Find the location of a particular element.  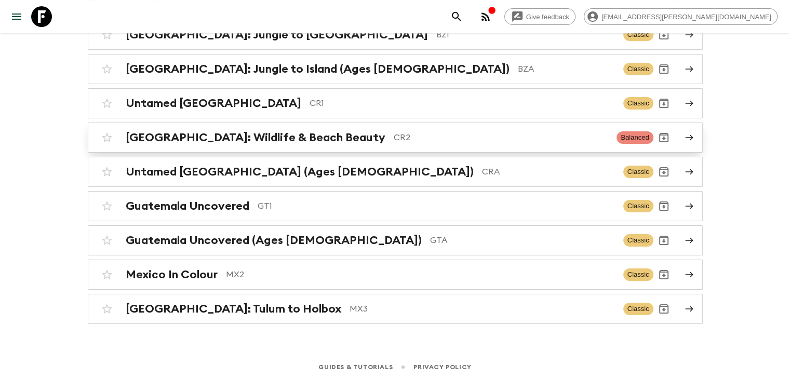

p: MX2 is located at coordinates (420, 275).